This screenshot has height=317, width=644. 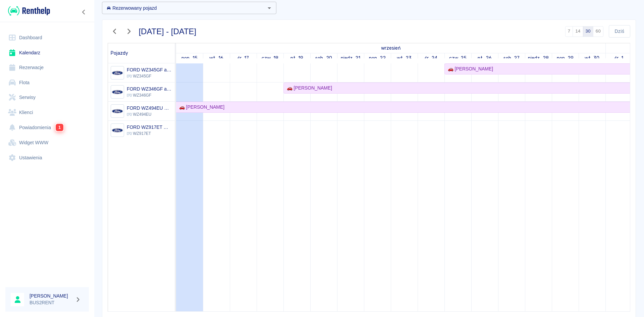 I want to click on button: 7 dni, so click(x=570, y=32).